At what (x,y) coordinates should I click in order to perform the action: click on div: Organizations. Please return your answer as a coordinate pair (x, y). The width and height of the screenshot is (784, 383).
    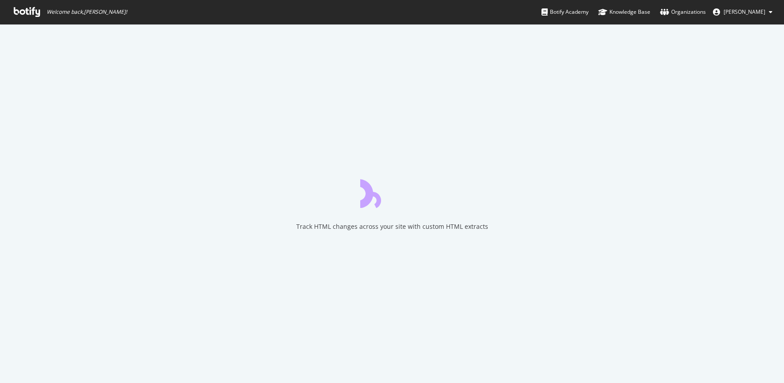
    Looking at the image, I should click on (683, 12).